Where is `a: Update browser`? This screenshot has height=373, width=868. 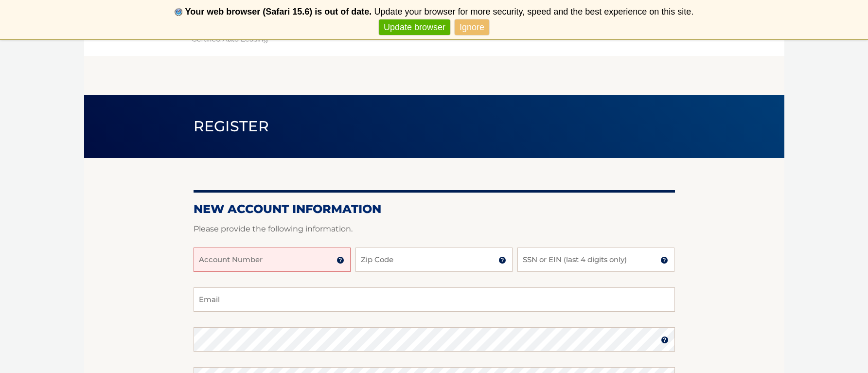 a: Update browser is located at coordinates (415, 27).